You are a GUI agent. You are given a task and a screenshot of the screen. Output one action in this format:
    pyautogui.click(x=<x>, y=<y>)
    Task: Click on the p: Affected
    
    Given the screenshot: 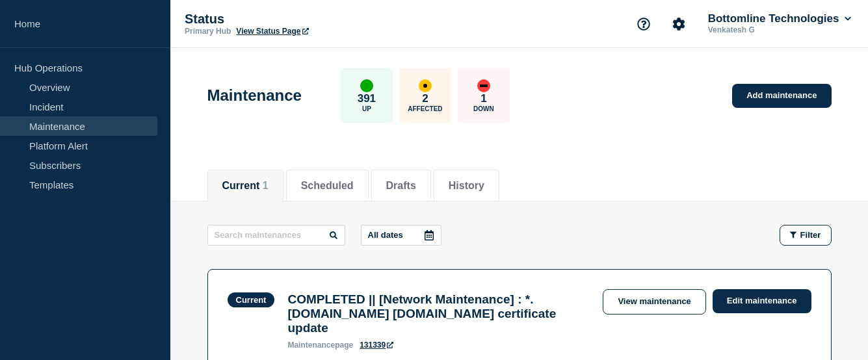 What is the action you would take?
    pyautogui.click(x=424, y=109)
    